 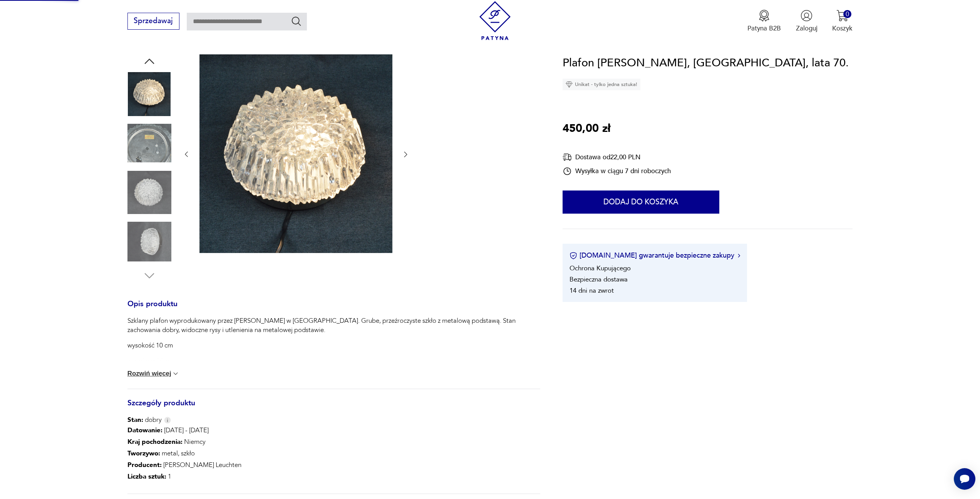 I want to click on div: Wysyłka w ciągu 7 dni roboczych, so click(x=617, y=171).